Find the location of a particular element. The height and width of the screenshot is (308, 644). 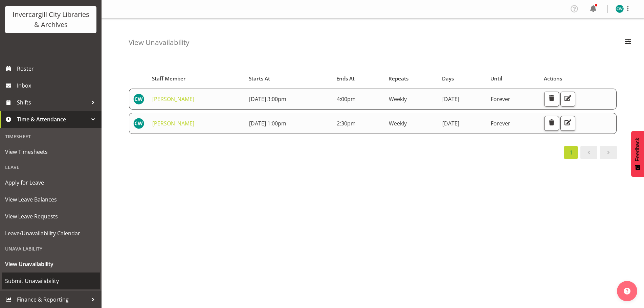

div: Timesheet is located at coordinates (51, 136).